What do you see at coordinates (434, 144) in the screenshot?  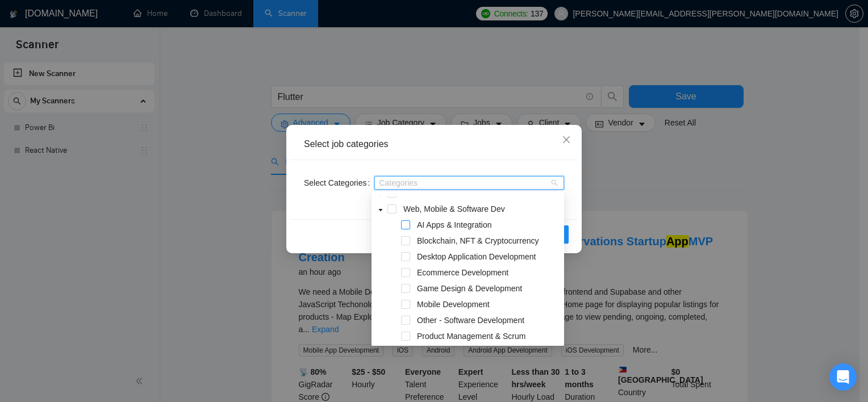 I see `div: Select job categories` at bounding box center [434, 144].